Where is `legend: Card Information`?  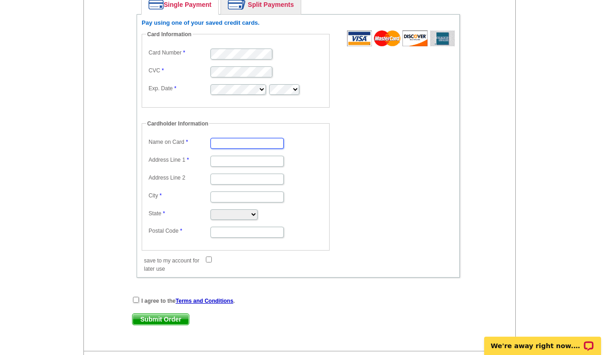
legend: Card Information is located at coordinates (169, 34).